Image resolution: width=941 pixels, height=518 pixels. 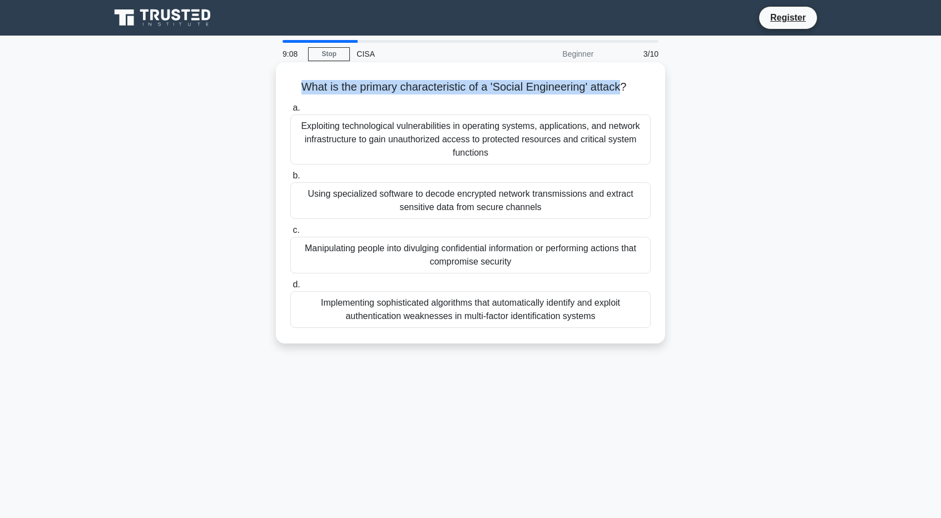 What do you see at coordinates (632, 54) in the screenshot?
I see `div: 3/10` at bounding box center [632, 54].